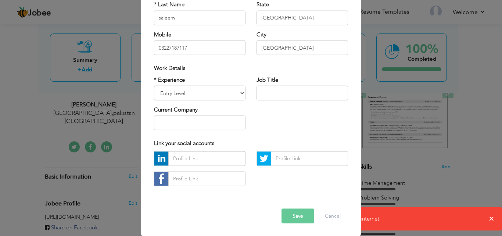 This screenshot has width=502, height=236. I want to click on span: Work Details, so click(169, 68).